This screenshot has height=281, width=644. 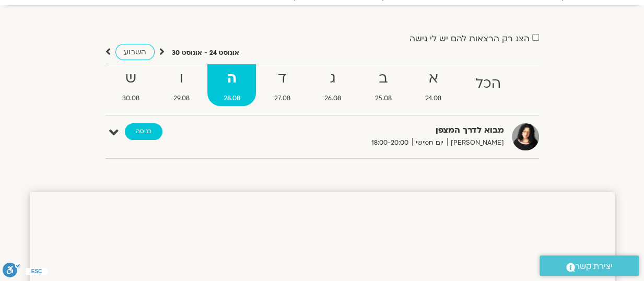 I want to click on a: הכל, so click(x=488, y=85).